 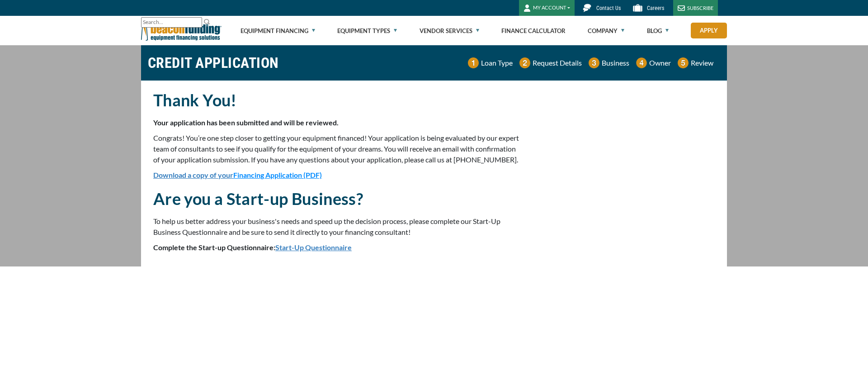 I want to click on h1: CREDIT APPLICATION, so click(x=213, y=63).